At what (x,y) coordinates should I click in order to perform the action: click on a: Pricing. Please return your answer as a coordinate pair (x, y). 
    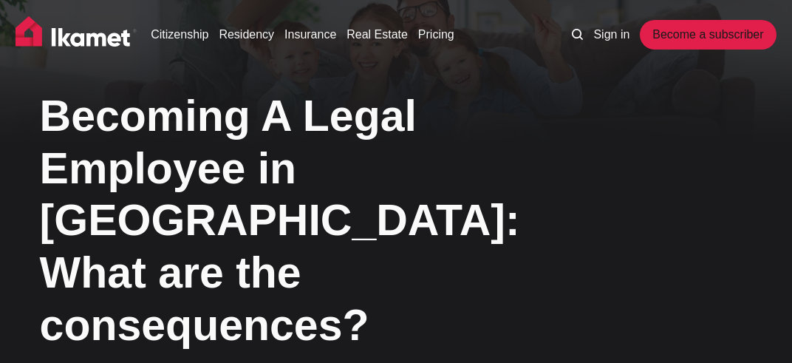
    Looking at the image, I should click on (436, 35).